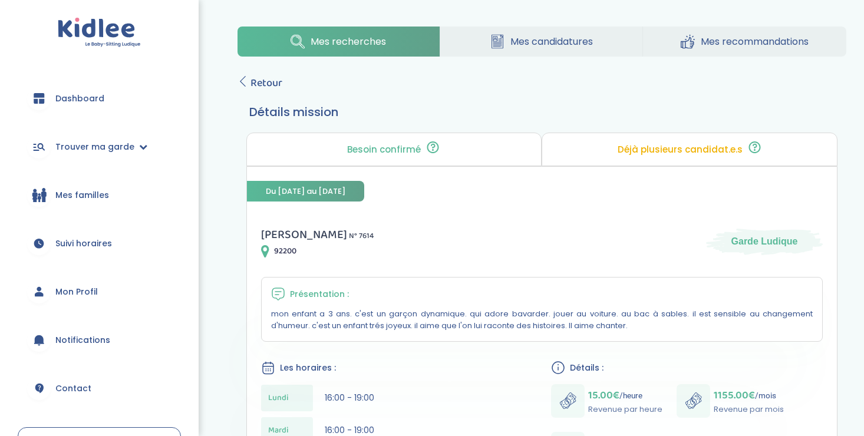 The width and height of the screenshot is (864, 436). I want to click on p: Revenue par heure, so click(626, 410).